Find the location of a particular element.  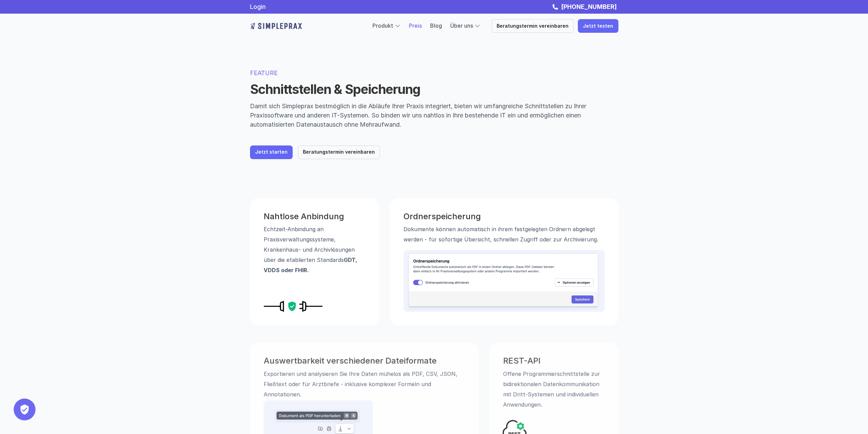

a: Jetzt starten is located at coordinates (271, 152).